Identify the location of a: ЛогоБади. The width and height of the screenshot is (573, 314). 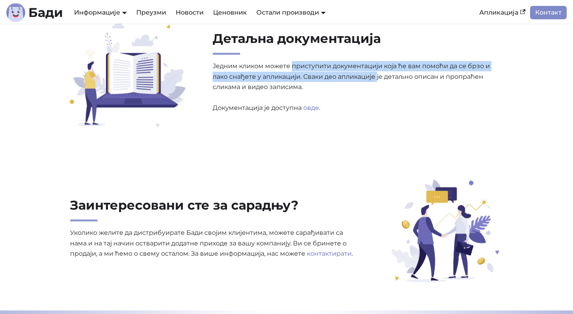
(35, 13).